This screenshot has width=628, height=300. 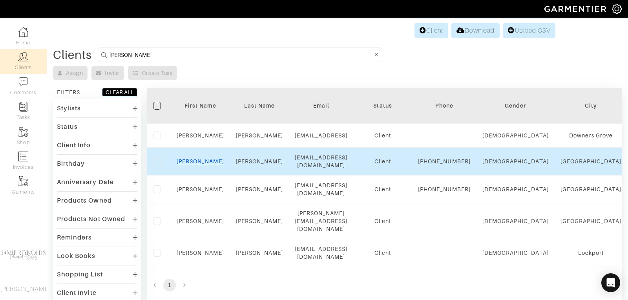 What do you see at coordinates (241, 55) in the screenshot?
I see `input: Search by name, email, phone, city, or state` at bounding box center [241, 55].